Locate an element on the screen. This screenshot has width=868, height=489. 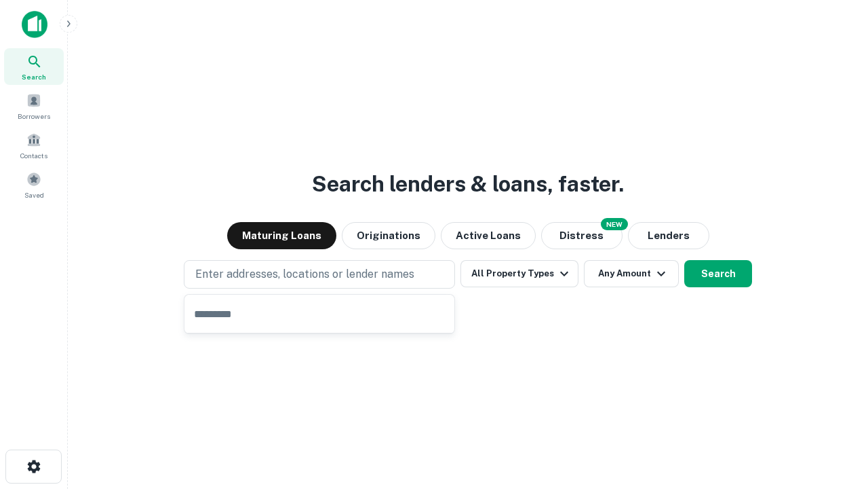
div: Chat Widget is located at coordinates (834, 413).